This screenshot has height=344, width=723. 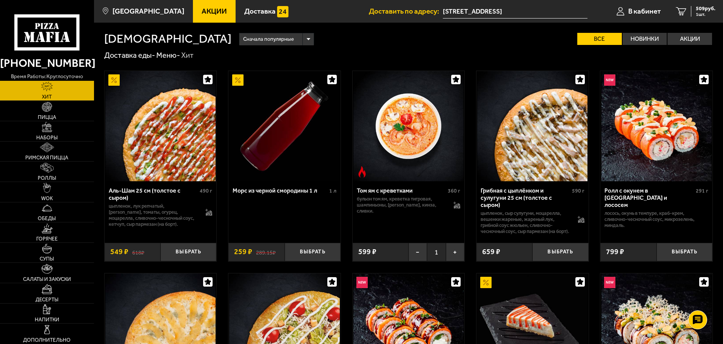 What do you see at coordinates (47, 178) in the screenshot?
I see `span: Роллы` at bounding box center [47, 178].